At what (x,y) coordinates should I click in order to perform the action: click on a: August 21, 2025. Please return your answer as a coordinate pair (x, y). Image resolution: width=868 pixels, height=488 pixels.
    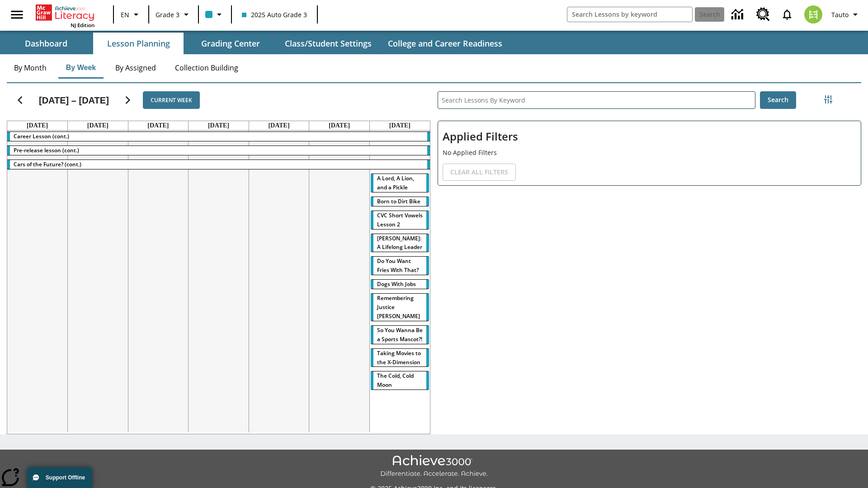
    Looking at the image, I should click on (219, 126).